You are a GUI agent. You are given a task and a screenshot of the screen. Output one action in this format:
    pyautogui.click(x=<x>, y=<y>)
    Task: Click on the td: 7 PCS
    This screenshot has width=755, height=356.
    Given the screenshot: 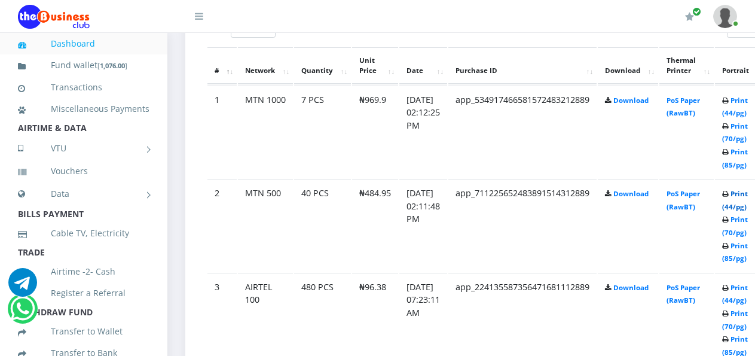 What is the action you would take?
    pyautogui.click(x=322, y=131)
    